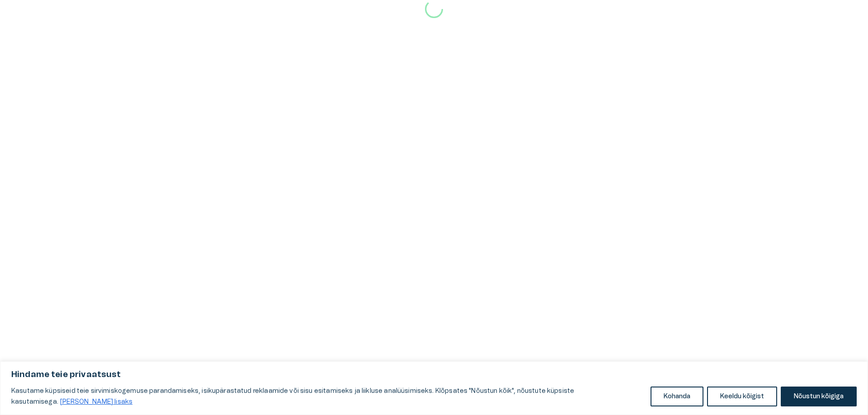 Image resolution: width=868 pixels, height=415 pixels. What do you see at coordinates (677, 396) in the screenshot?
I see `button: Kohanda` at bounding box center [677, 396].